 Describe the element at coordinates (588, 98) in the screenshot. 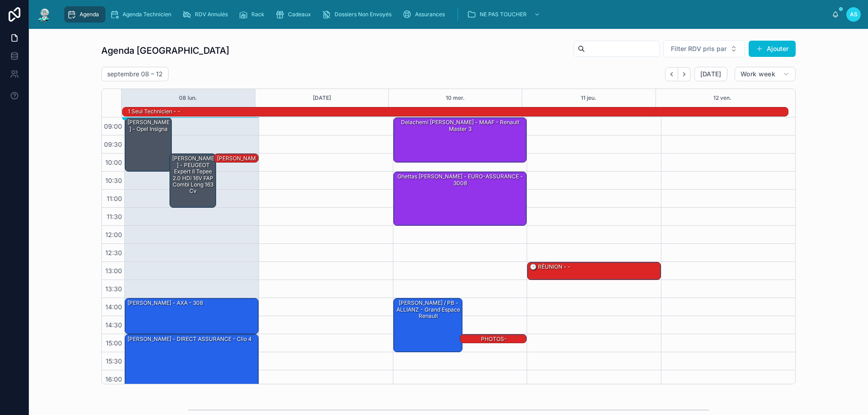

I see `button: 11 jeu.` at that location.